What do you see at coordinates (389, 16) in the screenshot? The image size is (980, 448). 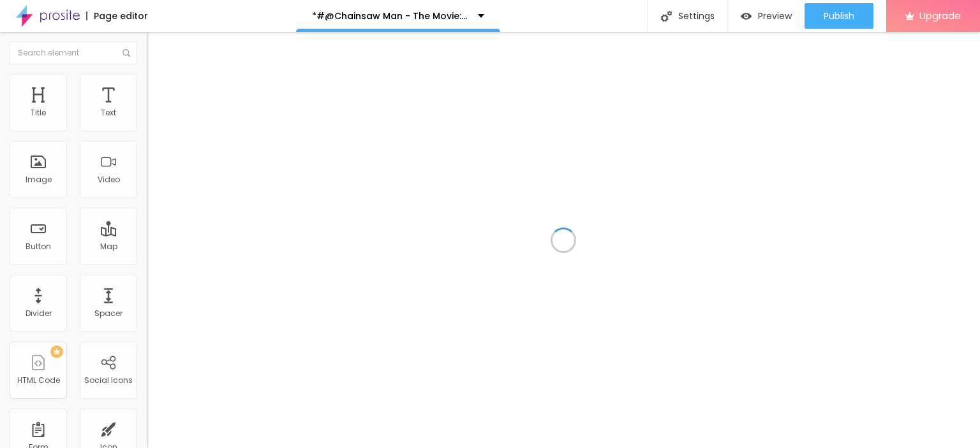 I see `p: *#@Chainsaw Man - The Movie: Reze Arc Download 2025 FullMovie Free English/Hindi` at bounding box center [389, 16].